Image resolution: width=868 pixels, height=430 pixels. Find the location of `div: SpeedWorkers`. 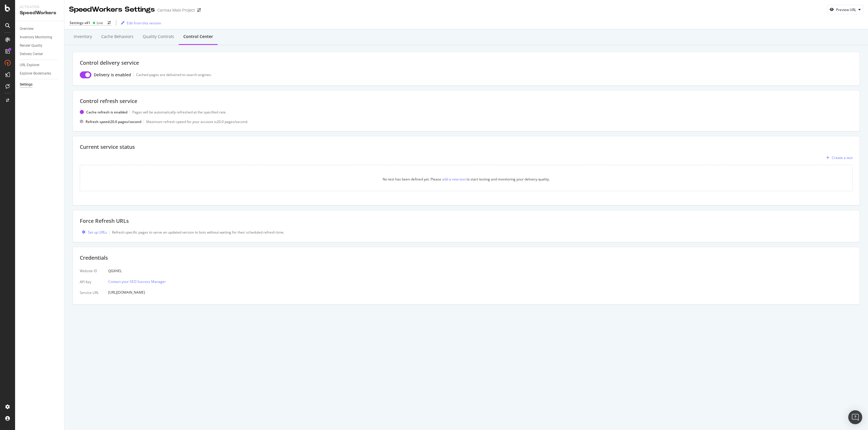

div: SpeedWorkers is located at coordinates (39, 13).